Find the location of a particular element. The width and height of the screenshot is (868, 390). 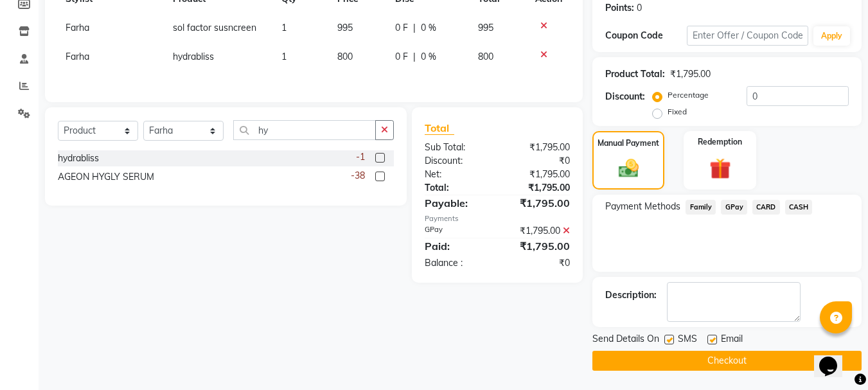

span: SMS is located at coordinates (688, 340).